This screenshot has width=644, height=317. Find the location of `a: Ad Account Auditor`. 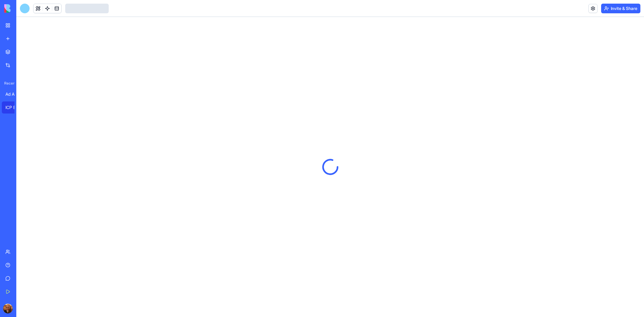

a: Ad Account Auditor is located at coordinates (14, 94).